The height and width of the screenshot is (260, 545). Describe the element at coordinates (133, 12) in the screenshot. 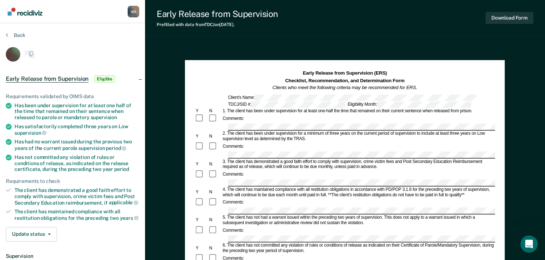

I see `button: Profile dropdown button` at that location.